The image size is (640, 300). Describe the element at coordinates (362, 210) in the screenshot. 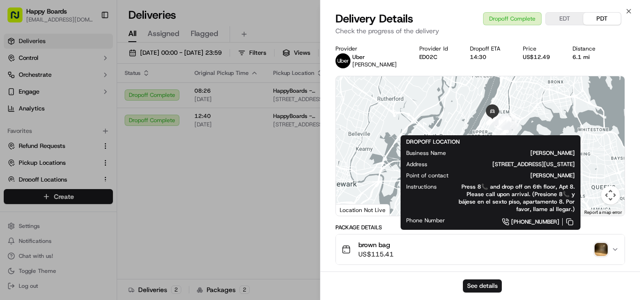

I see `div: Location Not Live` at that location.